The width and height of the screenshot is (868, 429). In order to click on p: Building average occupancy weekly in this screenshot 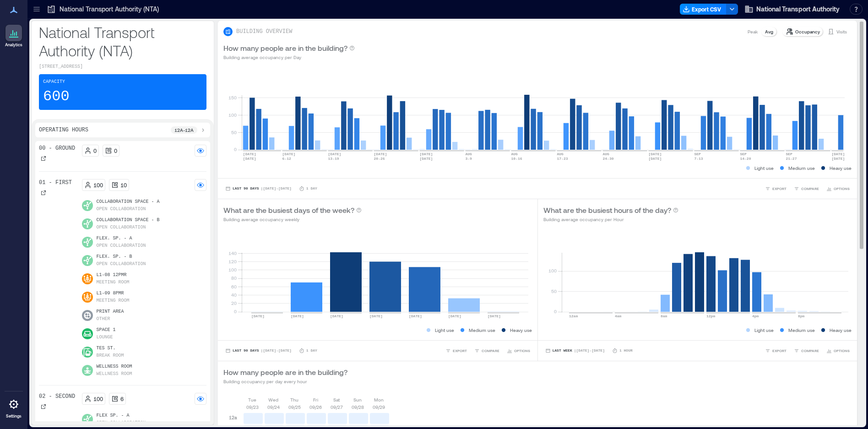, I will do `click(292, 220)`.